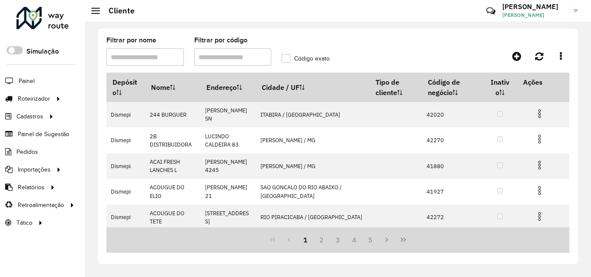  I want to click on span: Relatórios, so click(31, 187).